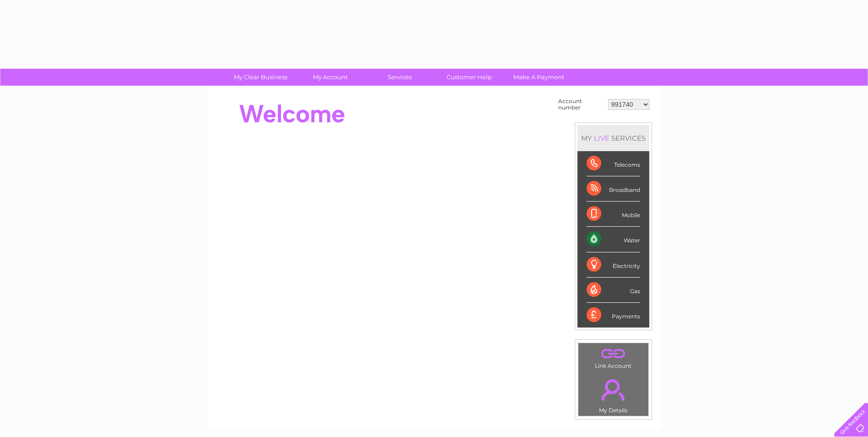 Image resolution: width=868 pixels, height=437 pixels. Describe the element at coordinates (469, 77) in the screenshot. I see `a: Customer Help` at that location.